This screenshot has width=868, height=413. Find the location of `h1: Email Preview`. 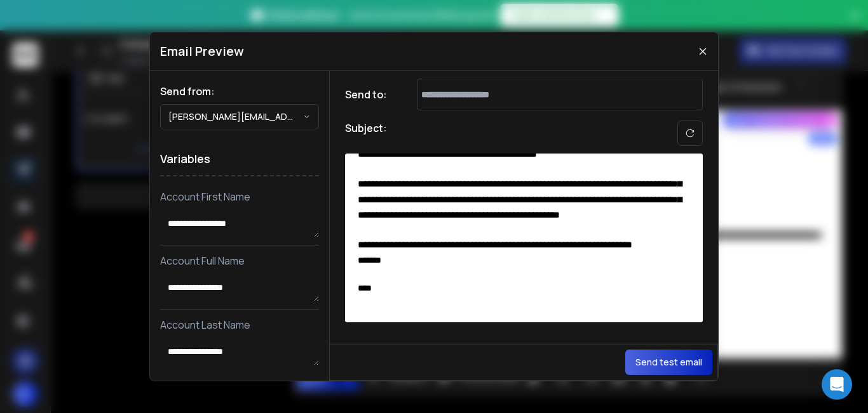

h1: Email Preview is located at coordinates (202, 51).